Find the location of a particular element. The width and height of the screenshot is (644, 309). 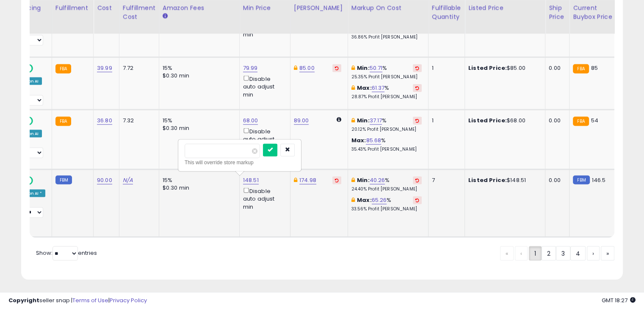

a: 4 is located at coordinates (578, 254).